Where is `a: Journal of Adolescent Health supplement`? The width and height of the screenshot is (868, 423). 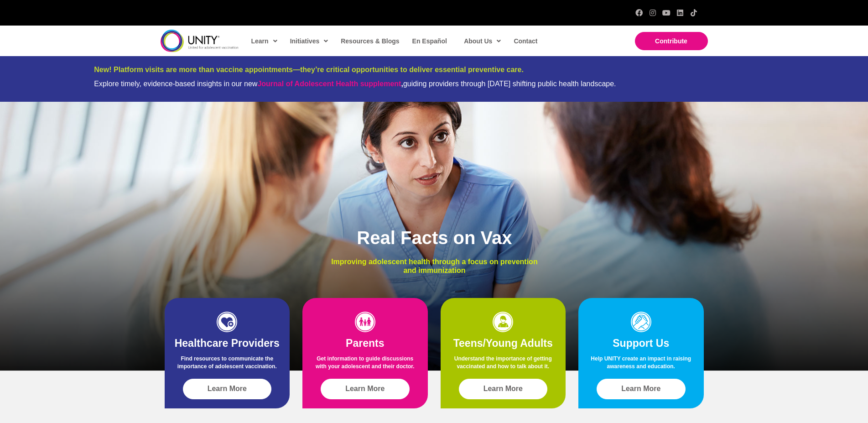 a: Journal of Adolescent Health supplement is located at coordinates (329, 83).